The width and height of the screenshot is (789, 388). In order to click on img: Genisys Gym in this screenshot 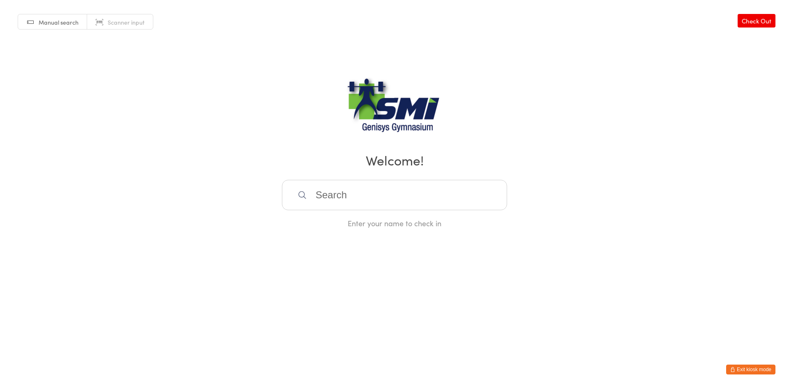, I will do `click(395, 109)`.